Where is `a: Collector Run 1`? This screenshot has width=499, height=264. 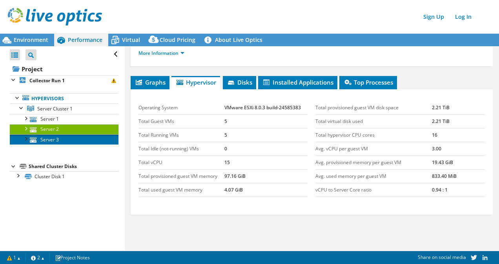
a: Collector Run 1 is located at coordinates (64, 80).